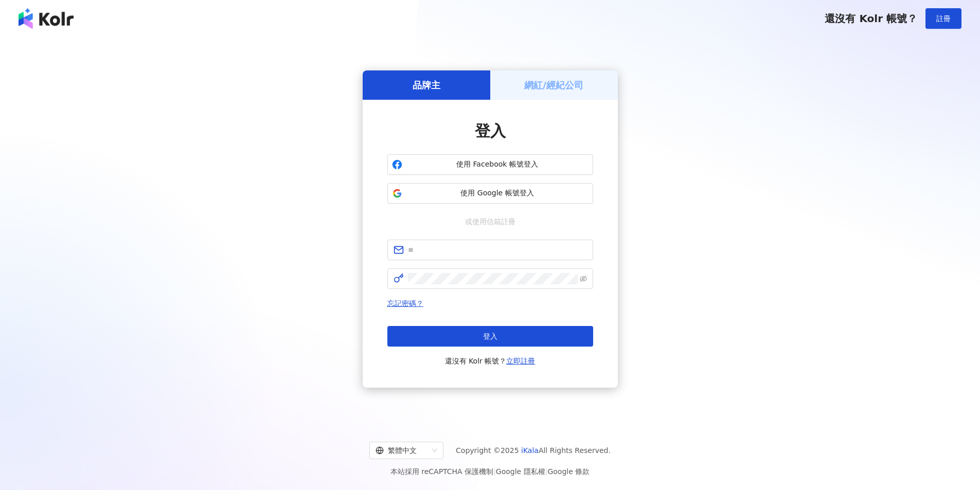 This screenshot has width=980, height=490. What do you see at coordinates (490, 165) in the screenshot?
I see `button: 使用 Facebook 帳號登入` at bounding box center [490, 165].